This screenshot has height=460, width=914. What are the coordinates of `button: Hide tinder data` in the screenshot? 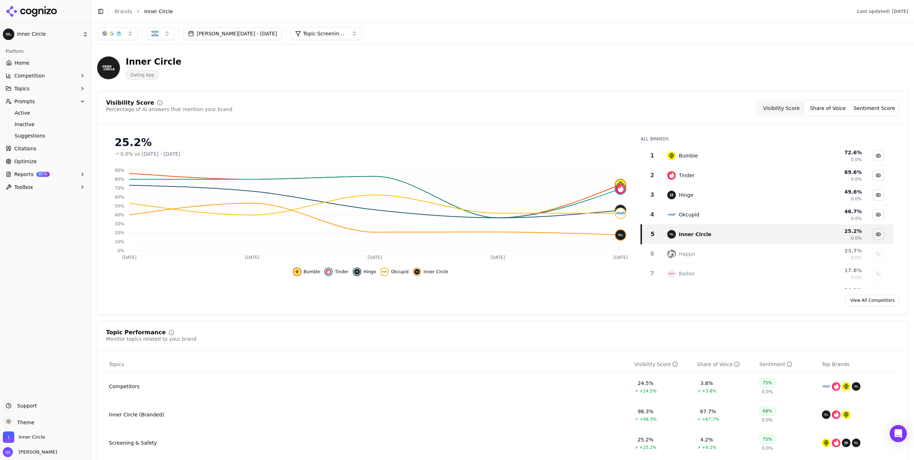 It's located at (878, 175).